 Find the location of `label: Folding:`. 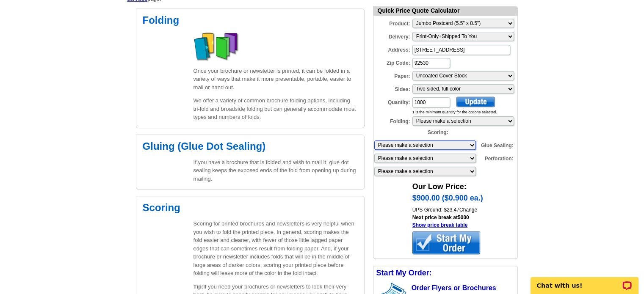

label: Folding: is located at coordinates (392, 120).